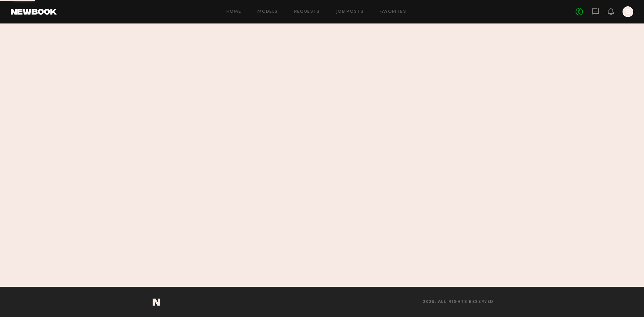 The height and width of the screenshot is (317, 644). I want to click on a: S, so click(628, 12).